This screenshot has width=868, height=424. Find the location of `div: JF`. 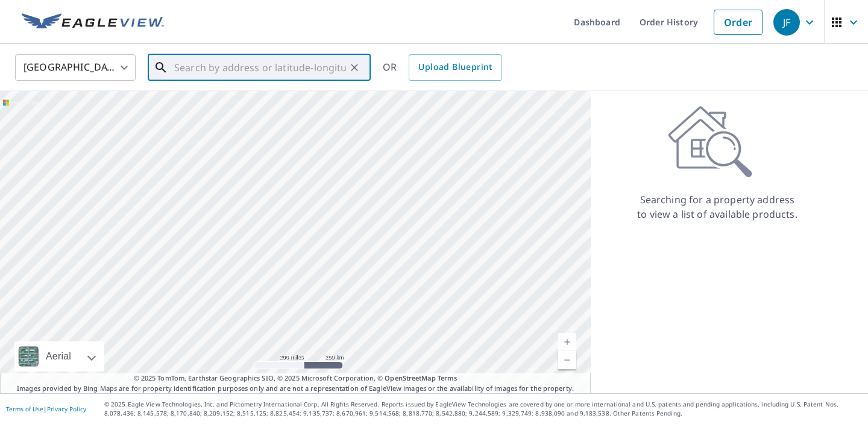

div: JF is located at coordinates (786, 22).